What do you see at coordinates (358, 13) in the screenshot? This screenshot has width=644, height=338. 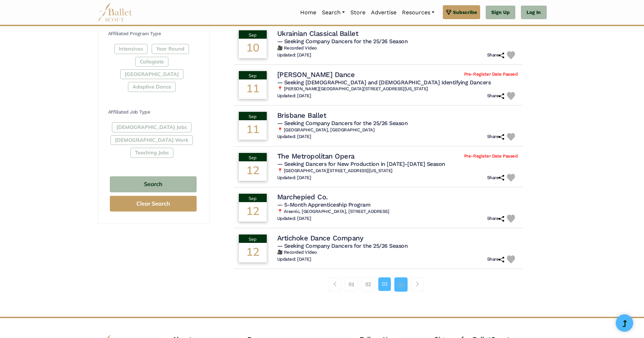 I see `a: Store` at bounding box center [358, 13].